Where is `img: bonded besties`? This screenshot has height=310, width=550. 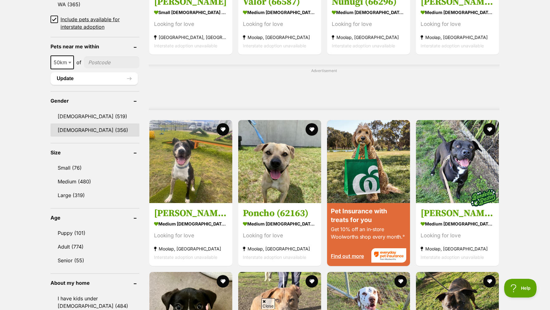
img: bonded besties is located at coordinates (483, 198).